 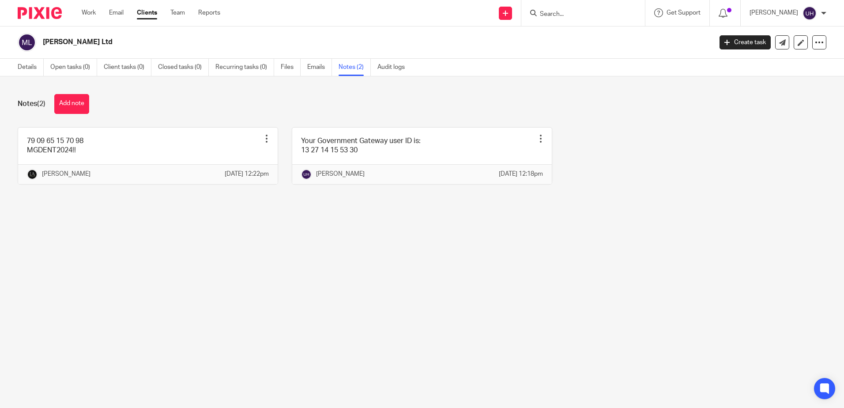 I want to click on a: Details, so click(x=30, y=67).